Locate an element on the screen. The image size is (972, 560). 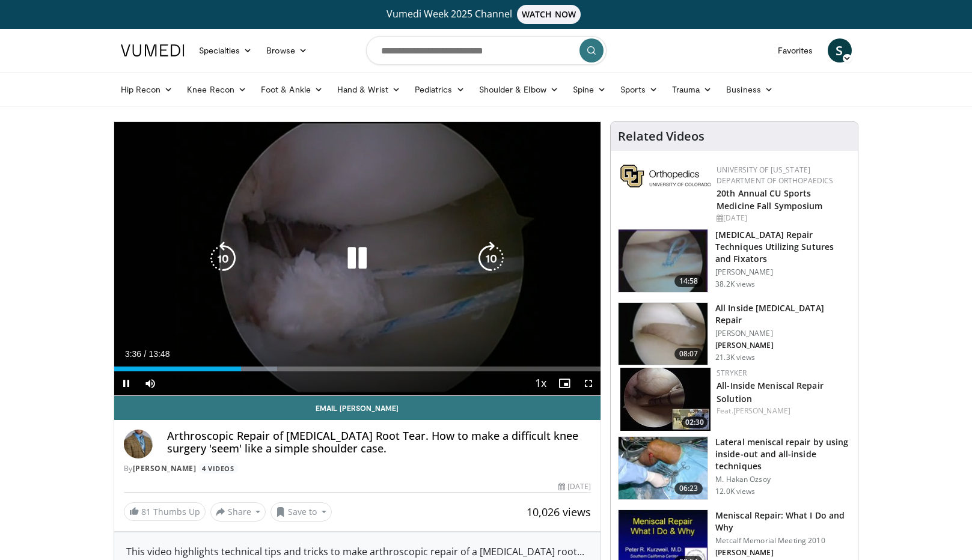
a: S is located at coordinates (840, 50).